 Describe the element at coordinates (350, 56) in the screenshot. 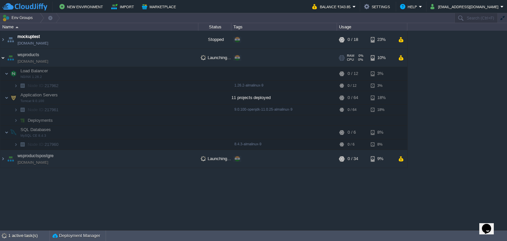

I see `span: RAM` at that location.